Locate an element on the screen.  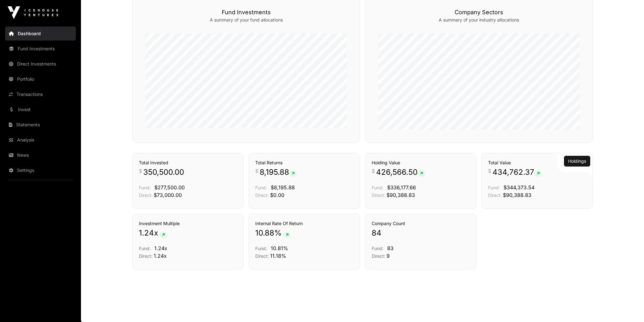
span: 83 is located at coordinates (390, 249).